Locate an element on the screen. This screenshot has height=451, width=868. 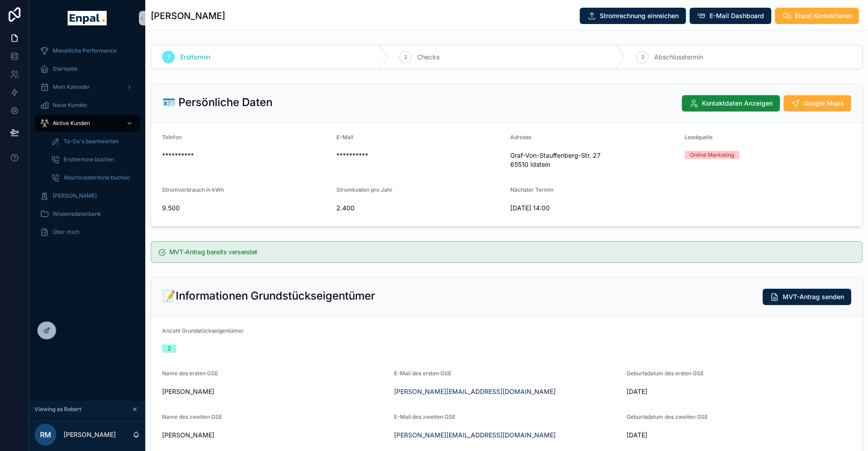
span: 3 is located at coordinates (642, 57).